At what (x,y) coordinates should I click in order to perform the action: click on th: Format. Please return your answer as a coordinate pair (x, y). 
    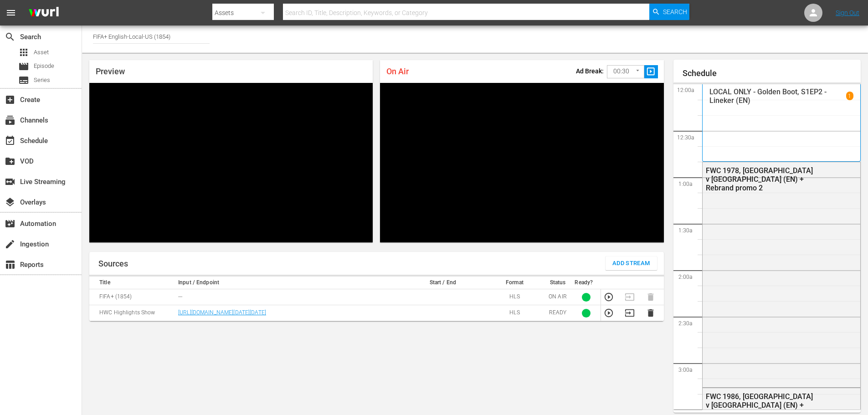
    Looking at the image, I should click on (515, 283).